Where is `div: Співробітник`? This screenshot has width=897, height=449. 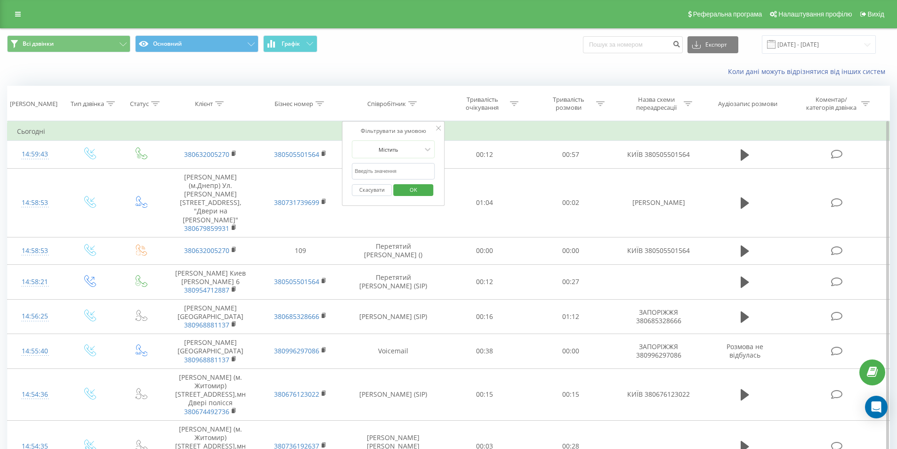
div: Співробітник is located at coordinates (387, 104).